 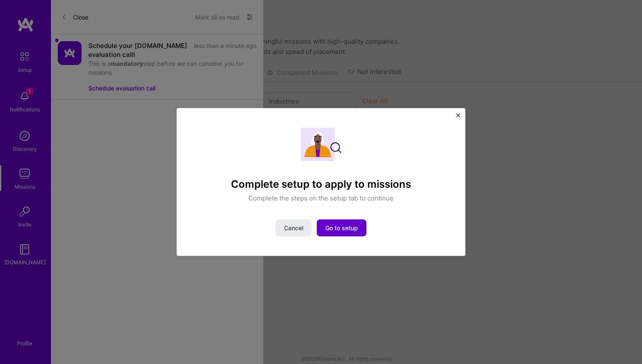 I want to click on img: Complete setup illustration, so click(x=321, y=144).